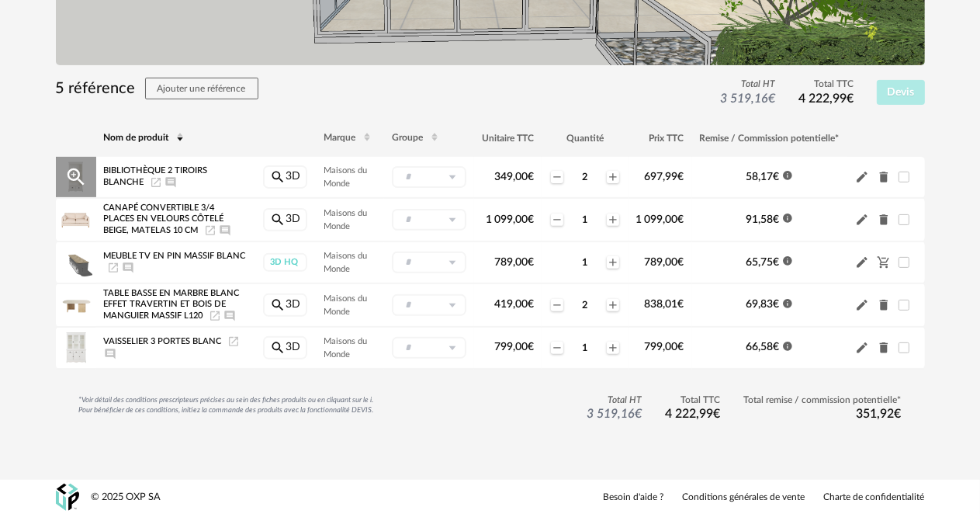  I want to click on div: 2, so click(584, 177).